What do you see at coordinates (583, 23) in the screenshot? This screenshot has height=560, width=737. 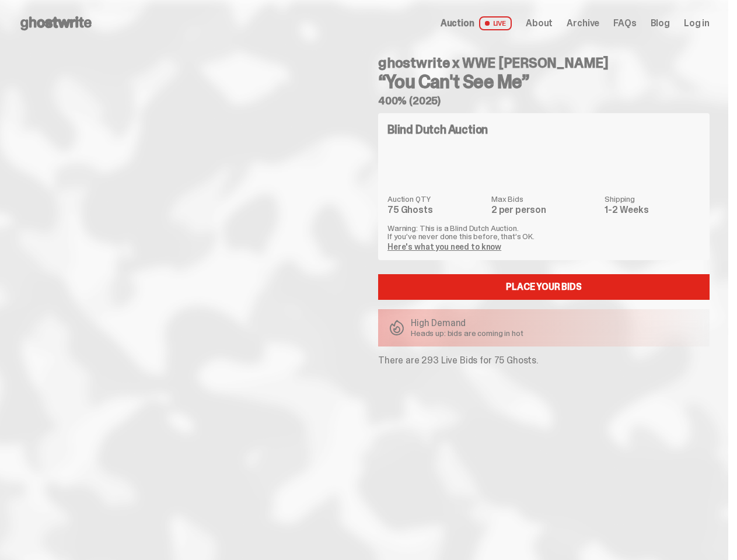 I see `a: Archive` at bounding box center [583, 23].